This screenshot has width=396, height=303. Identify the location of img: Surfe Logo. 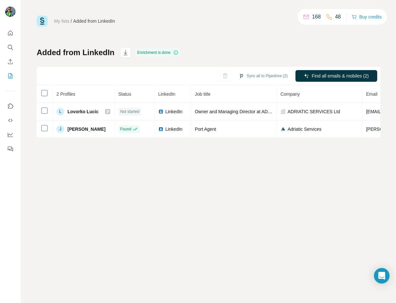
(42, 21).